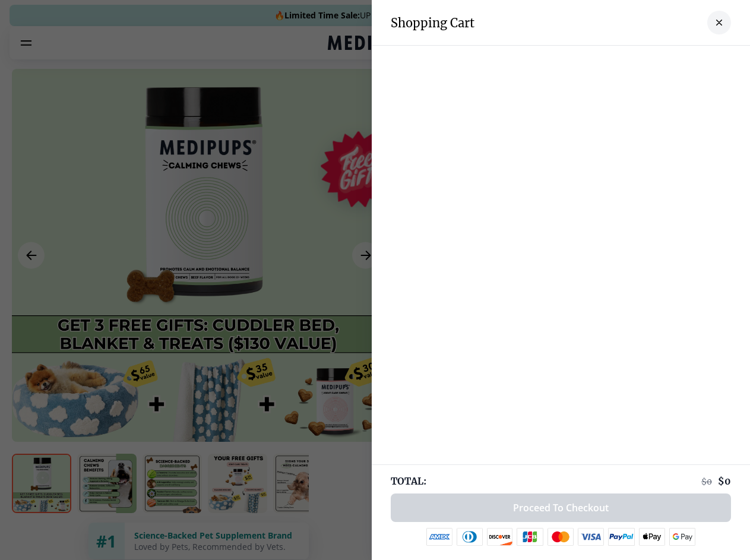  Describe the element at coordinates (530, 537) in the screenshot. I see `img: jcb` at that location.